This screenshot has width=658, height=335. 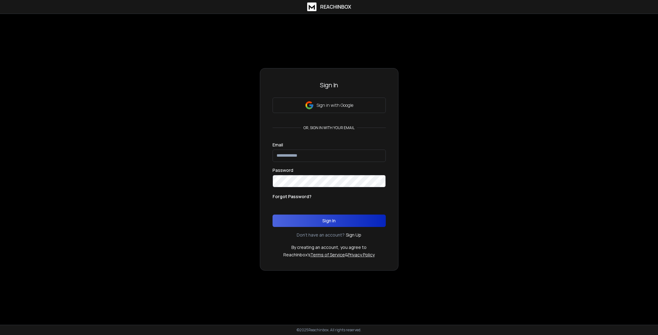 What do you see at coordinates (361, 254) in the screenshot?
I see `span: Privacy Policy` at bounding box center [361, 254].